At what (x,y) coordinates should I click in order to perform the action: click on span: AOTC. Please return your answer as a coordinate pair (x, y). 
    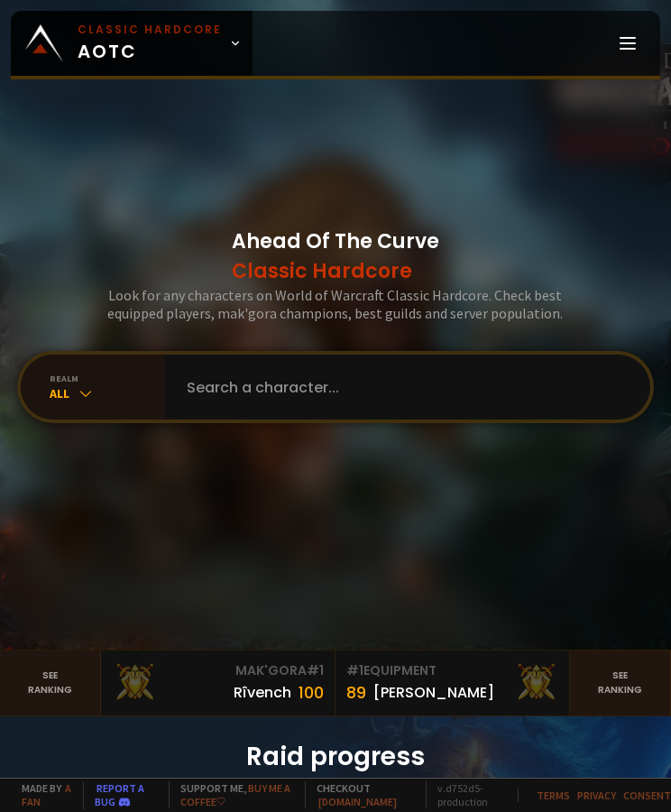
    Looking at the image, I should click on (150, 44).